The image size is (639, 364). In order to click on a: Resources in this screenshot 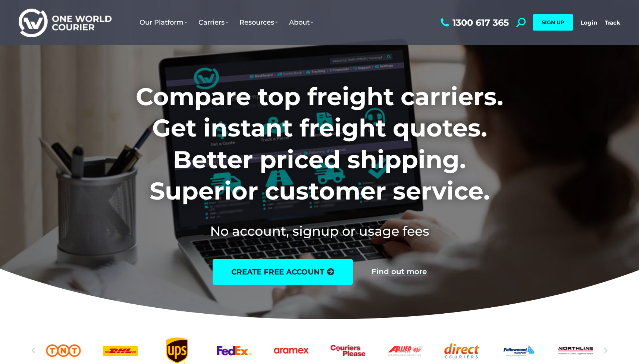, I will do `click(259, 22)`.